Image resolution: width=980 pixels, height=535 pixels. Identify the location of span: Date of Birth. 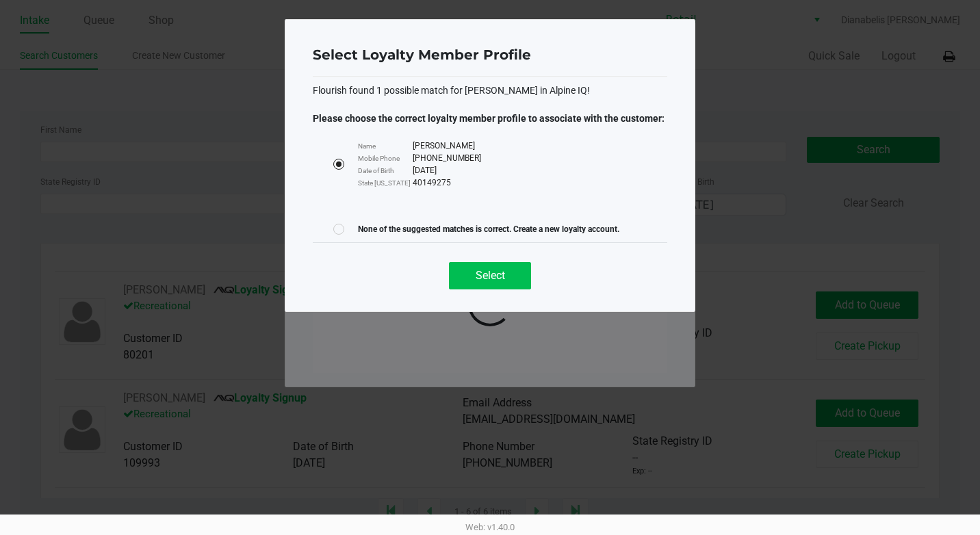
(386, 170).